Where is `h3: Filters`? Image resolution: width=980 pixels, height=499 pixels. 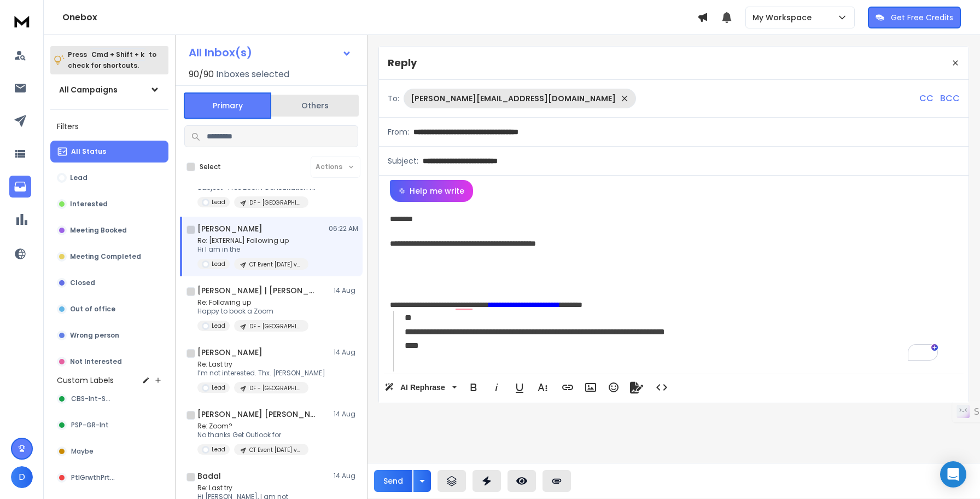
h3: Filters is located at coordinates (109, 127).